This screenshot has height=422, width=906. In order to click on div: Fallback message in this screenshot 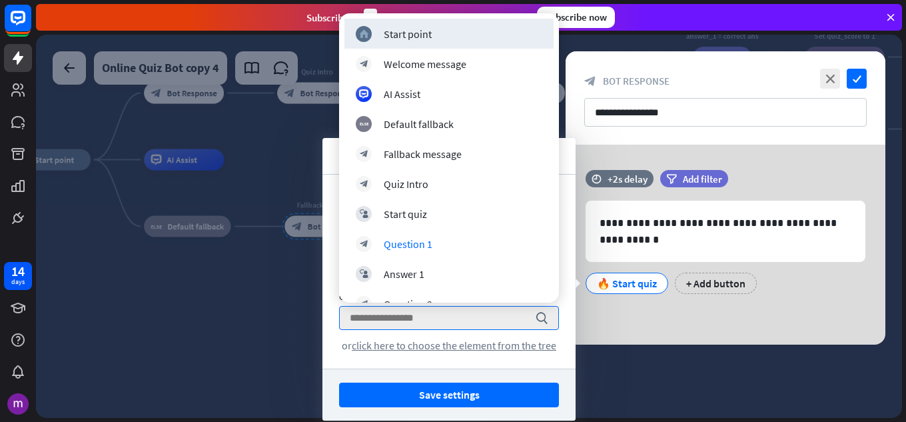, I will do `click(422, 154)`.